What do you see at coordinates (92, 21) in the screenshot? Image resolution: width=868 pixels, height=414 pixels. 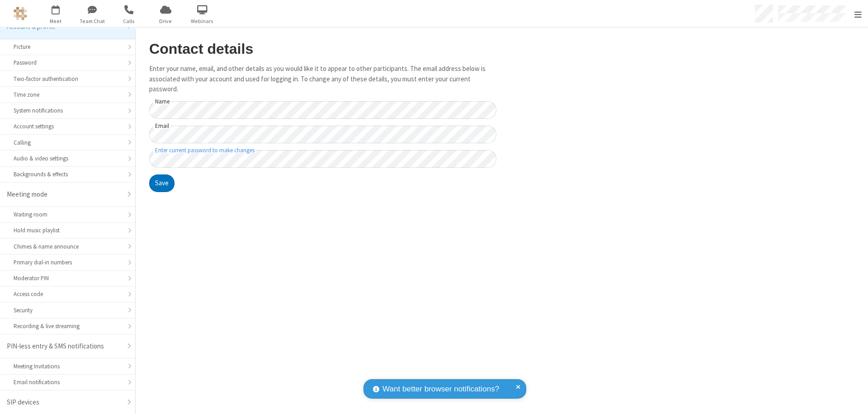 I see `span: Team Chat` at bounding box center [92, 21].